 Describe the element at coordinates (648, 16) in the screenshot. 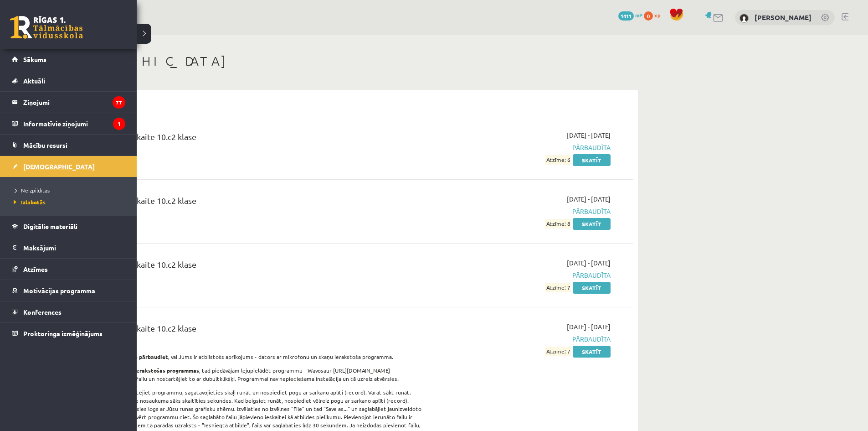

I see `span: 0` at that location.